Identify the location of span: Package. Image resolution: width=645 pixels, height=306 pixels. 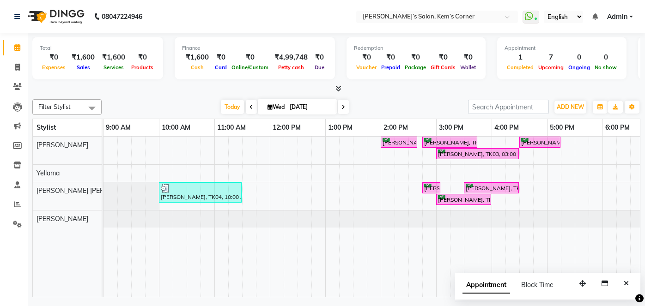
(415, 67).